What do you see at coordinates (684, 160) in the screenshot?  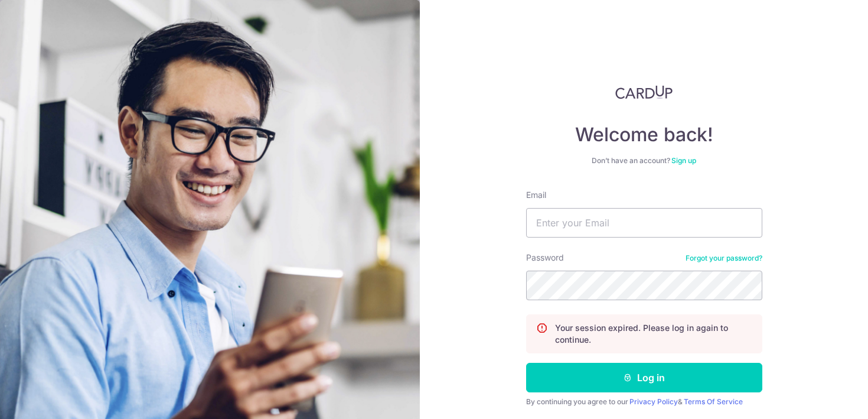 I see `a: Sign up` at bounding box center [684, 160].